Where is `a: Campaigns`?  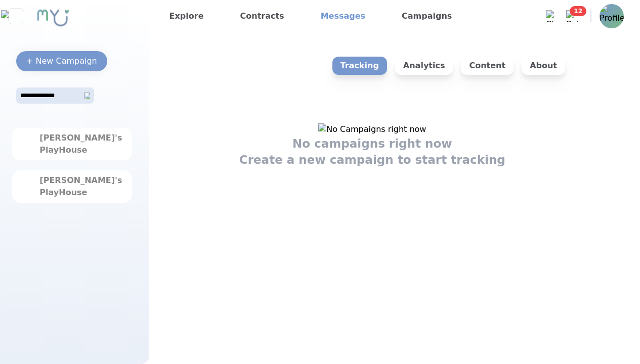
a: Campaigns is located at coordinates (426, 16).